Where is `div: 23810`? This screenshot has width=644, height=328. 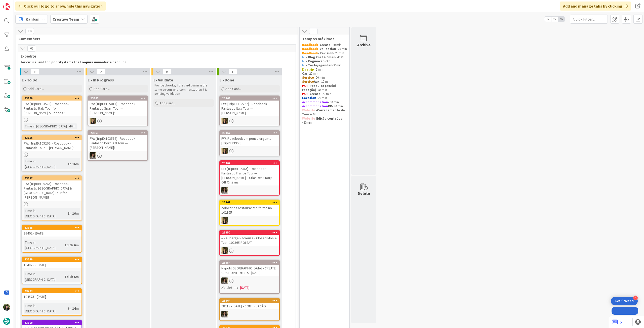
div: 23810 is located at coordinates (52, 323).